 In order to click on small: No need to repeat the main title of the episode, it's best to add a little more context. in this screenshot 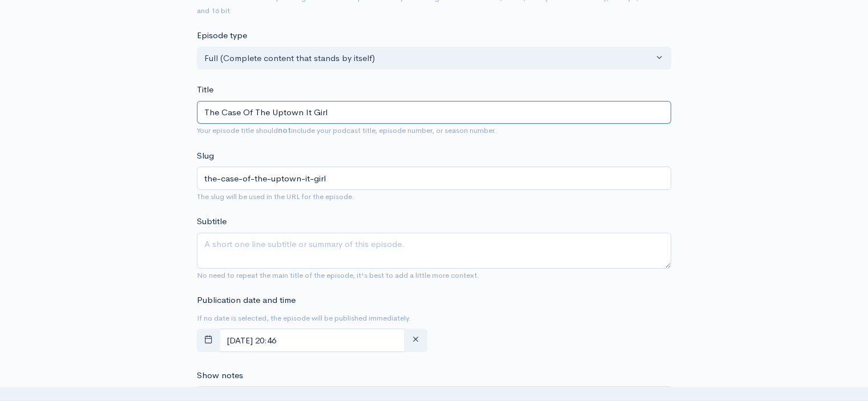, I will do `click(338, 275)`.